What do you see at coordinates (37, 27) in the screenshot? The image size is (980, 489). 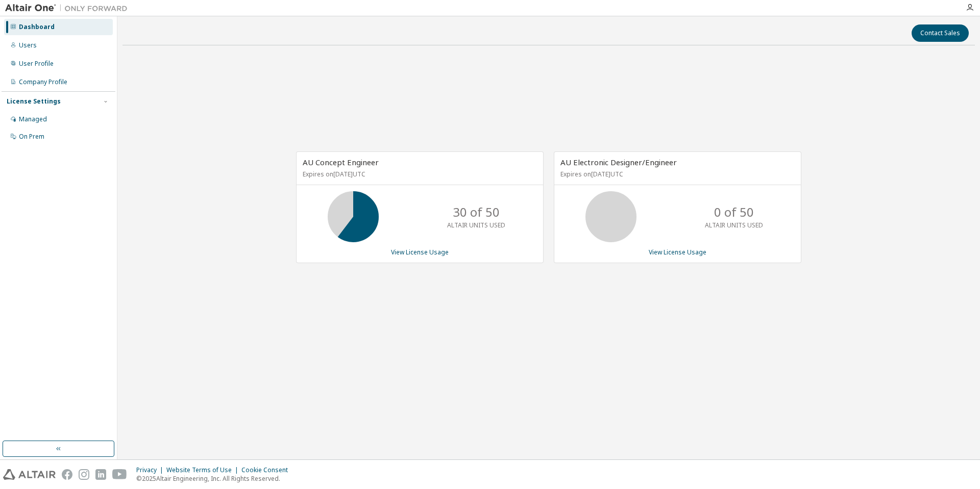 I see `div: Dashboard` at bounding box center [37, 27].